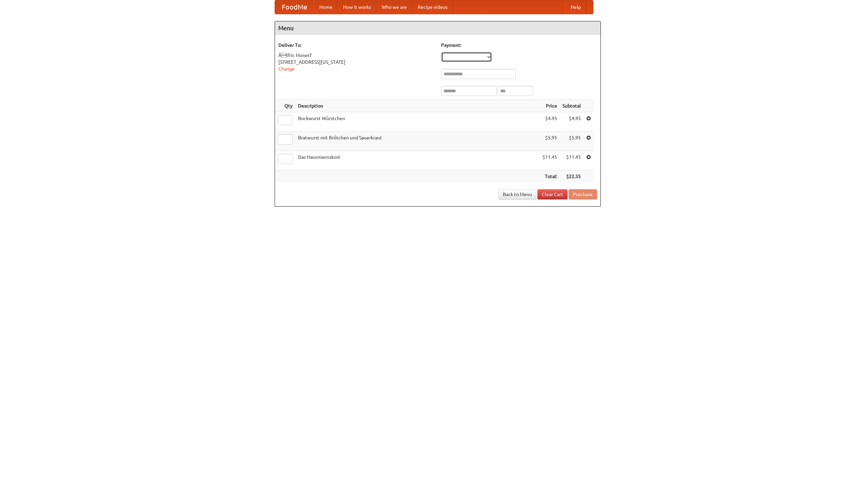  What do you see at coordinates (572, 176) in the screenshot?
I see `th: $22.35` at bounding box center [572, 176].